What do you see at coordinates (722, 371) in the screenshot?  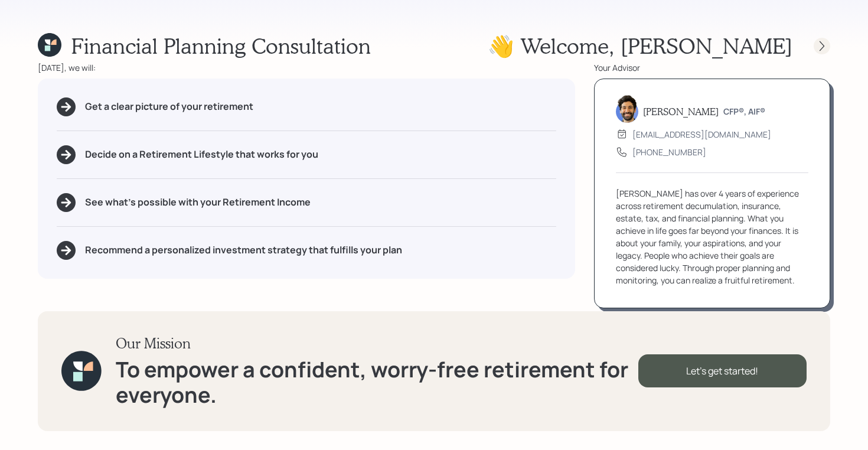 I see `div: Let's get started!` at bounding box center [722, 371].